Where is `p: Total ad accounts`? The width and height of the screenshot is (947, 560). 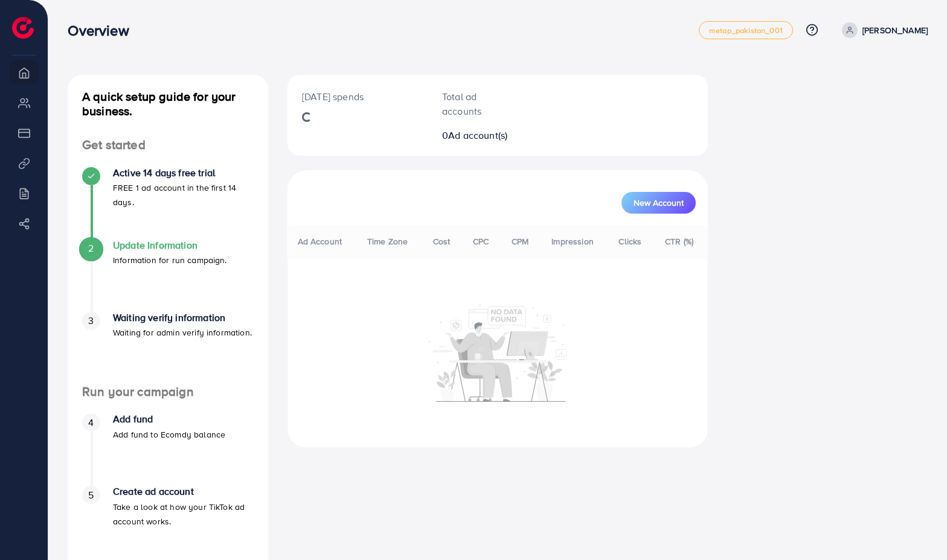
p: Total ad accounts is located at coordinates (480, 104).